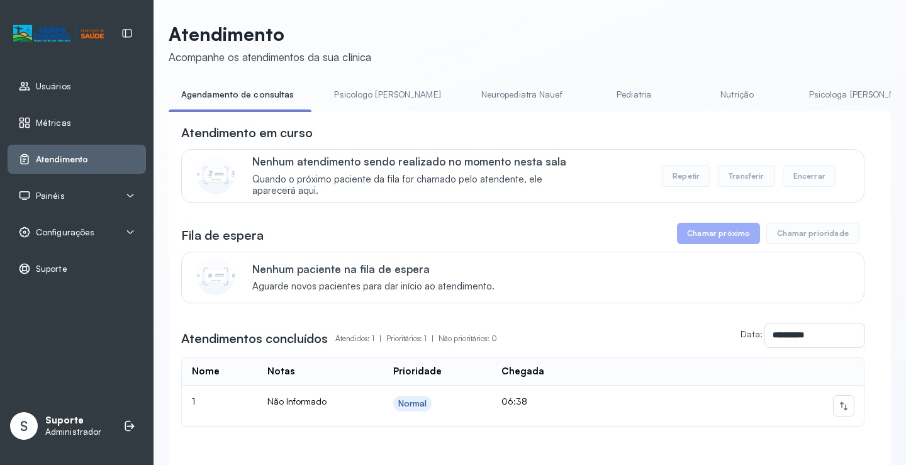  I want to click on div: Acompanhe os atendimentos da sua clínica, so click(270, 57).